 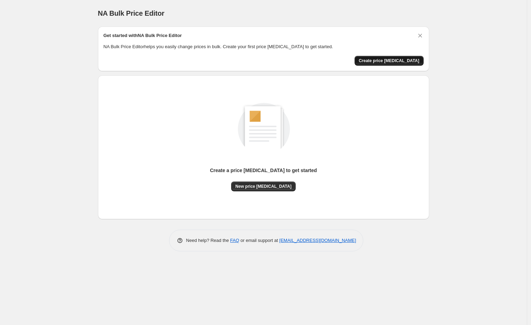 I want to click on span: NA Bulk Price Editor, so click(x=131, y=13).